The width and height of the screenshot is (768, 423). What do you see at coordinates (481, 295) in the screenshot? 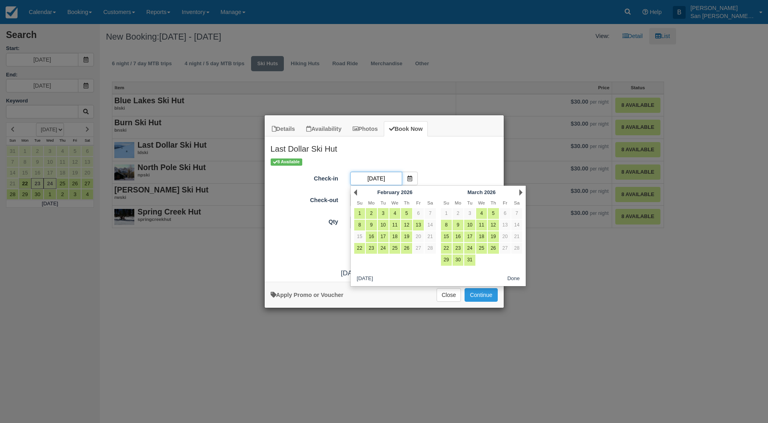
I see `button: Add to Booking` at bounding box center [481, 295].